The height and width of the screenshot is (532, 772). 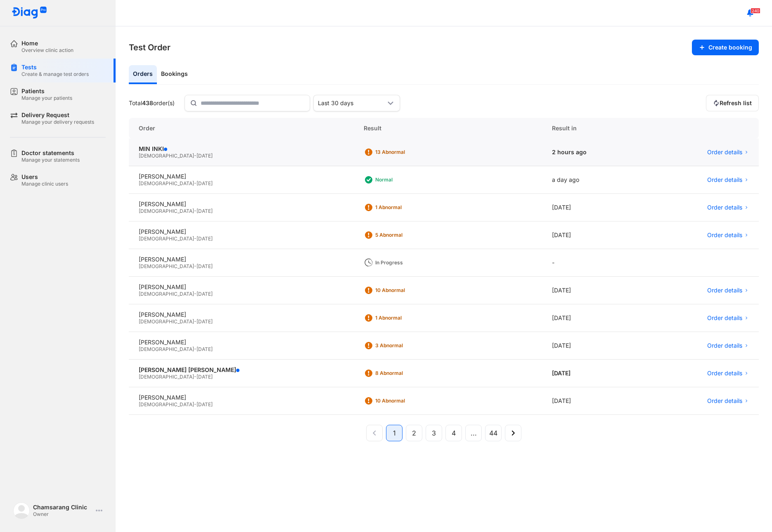 What do you see at coordinates (408, 373) in the screenshot?
I see `div: 8 Abnormal` at bounding box center [408, 373].